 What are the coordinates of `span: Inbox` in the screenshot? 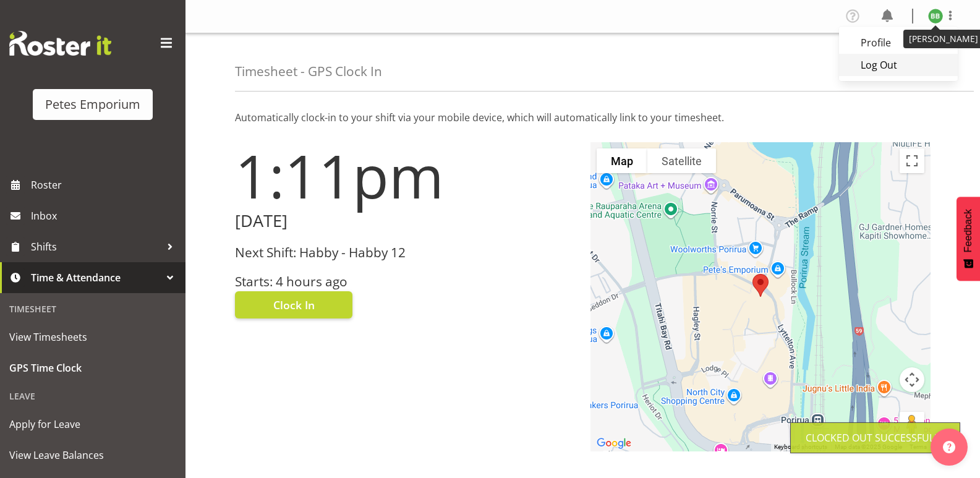 It's located at (105, 216).